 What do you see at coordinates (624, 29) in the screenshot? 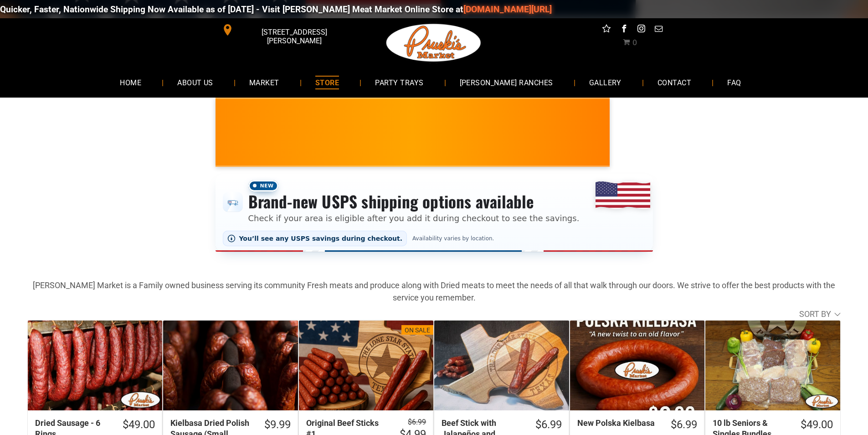
I see `a: facebook` at bounding box center [624, 29].